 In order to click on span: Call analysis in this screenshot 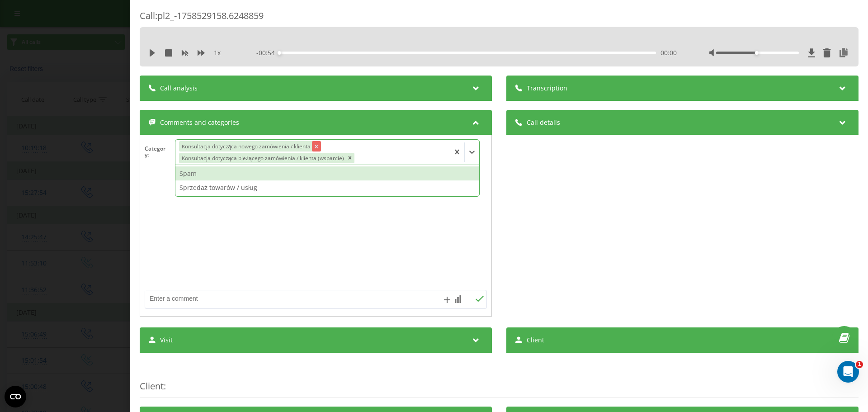, I will do `click(178, 88)`.